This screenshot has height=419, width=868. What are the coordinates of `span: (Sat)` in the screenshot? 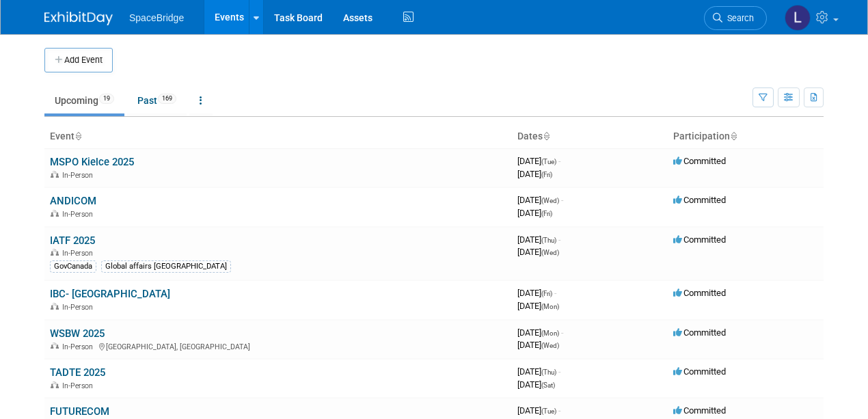 It's located at (548, 385).